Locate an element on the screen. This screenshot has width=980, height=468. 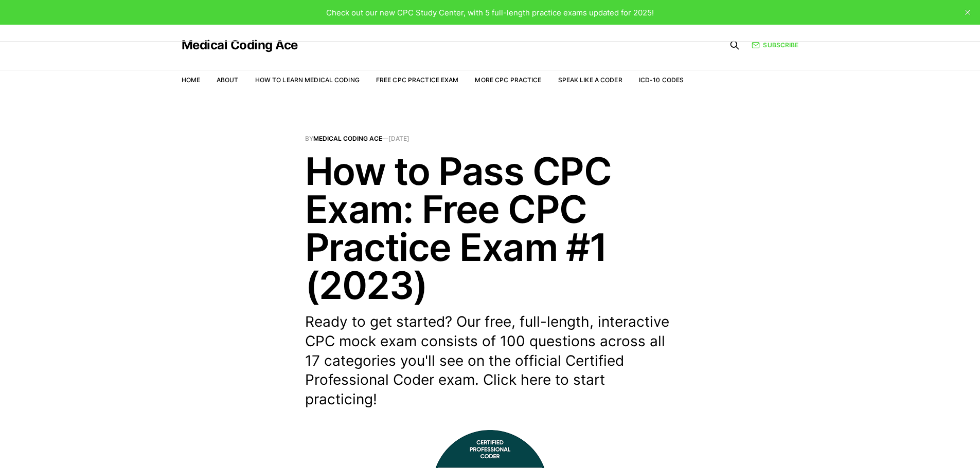
span: By — is located at coordinates (490, 139).